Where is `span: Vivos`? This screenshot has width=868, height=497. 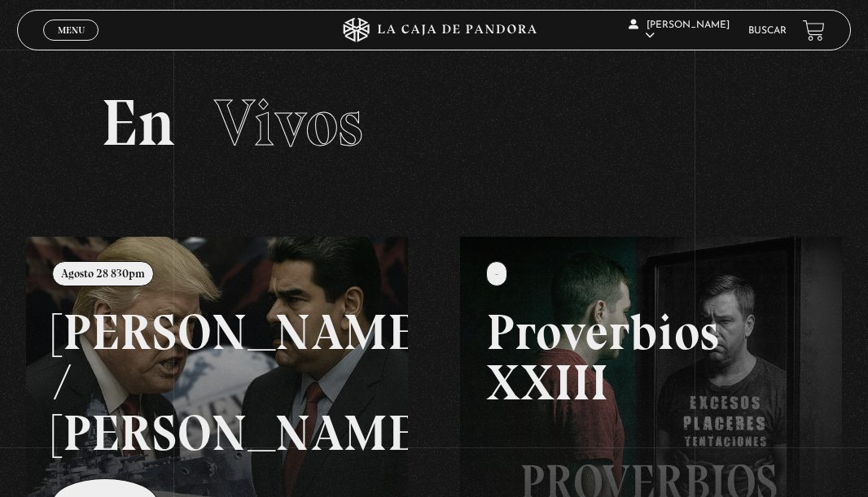 span: Vivos is located at coordinates (288, 123).